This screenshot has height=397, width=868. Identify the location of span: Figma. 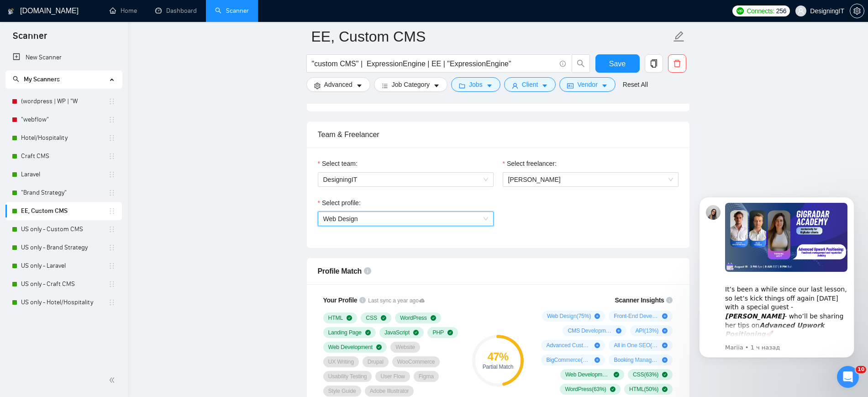
(426, 376).